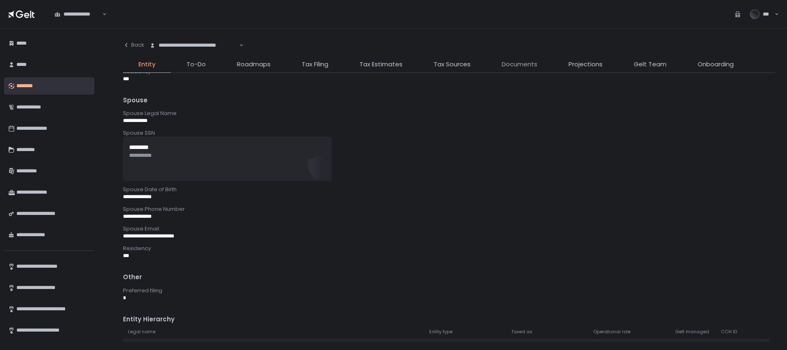 The height and width of the screenshot is (350, 787). What do you see at coordinates (650, 64) in the screenshot?
I see `span: Gelt Team` at bounding box center [650, 64].